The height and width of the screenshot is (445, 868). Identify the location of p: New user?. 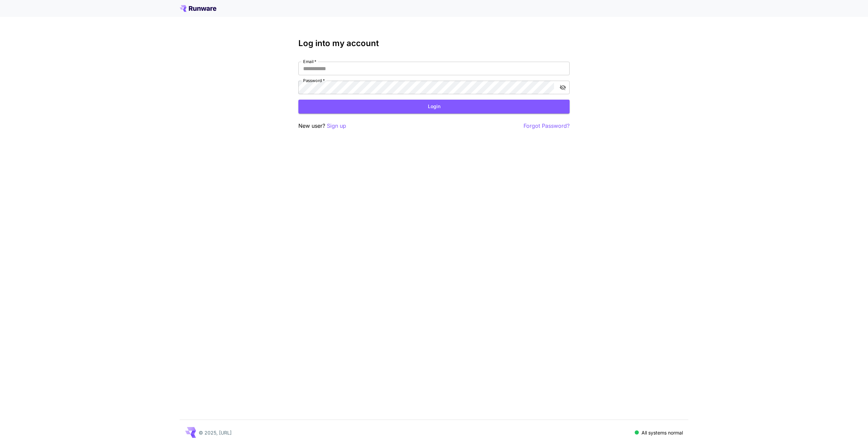
(322, 126).